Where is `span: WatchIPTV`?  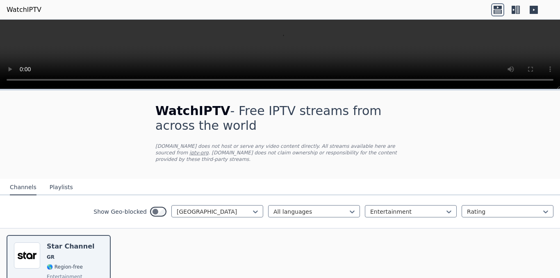 span: WatchIPTV is located at coordinates (193, 111).